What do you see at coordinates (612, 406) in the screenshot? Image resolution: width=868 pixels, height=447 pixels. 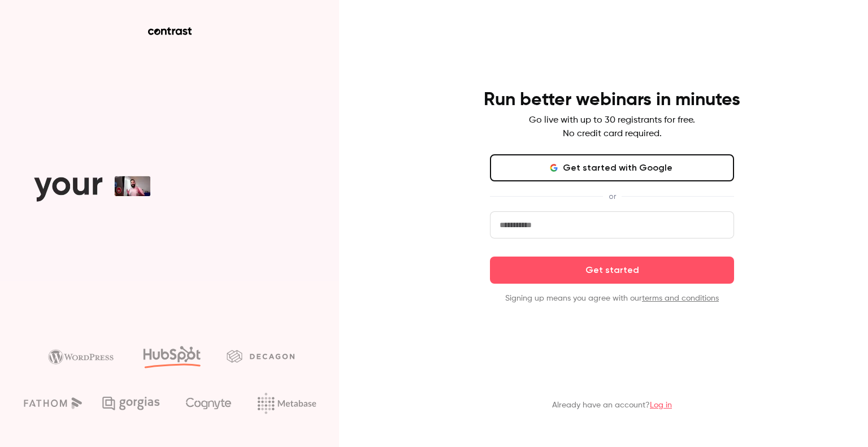 I see `p: Already have an account?` at bounding box center [612, 406].